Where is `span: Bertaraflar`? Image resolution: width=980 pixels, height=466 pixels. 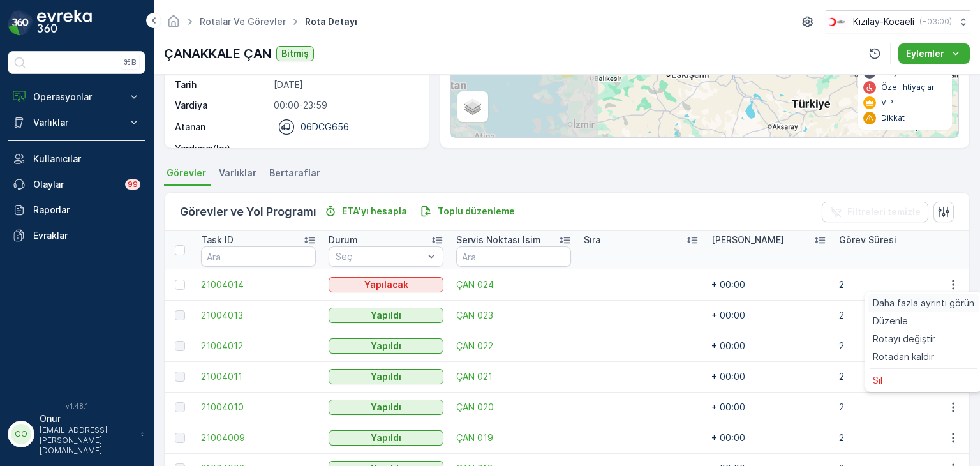
span: Bertaraflar is located at coordinates (295, 173).